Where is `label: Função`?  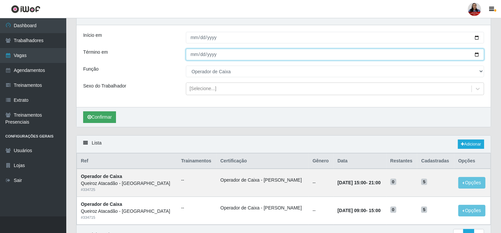 label: Função is located at coordinates (91, 69).